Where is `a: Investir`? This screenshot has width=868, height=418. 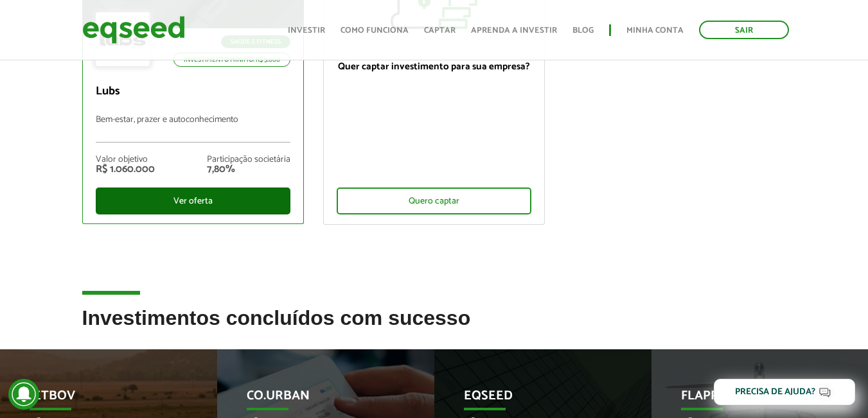
a: Investir is located at coordinates (307, 30).